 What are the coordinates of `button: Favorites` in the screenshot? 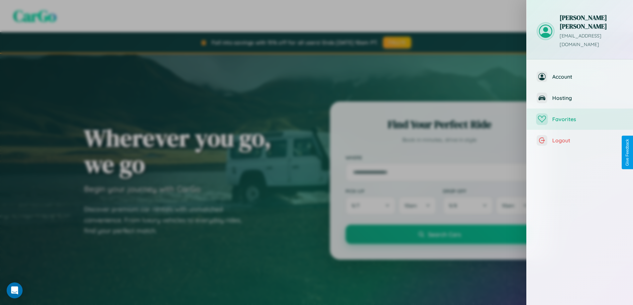 It's located at (580, 119).